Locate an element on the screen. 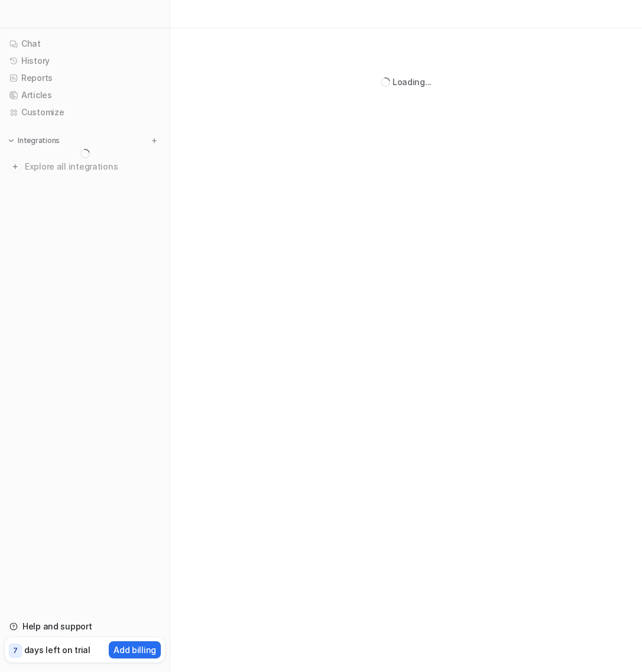 The width and height of the screenshot is (642, 672). button: Add billing is located at coordinates (135, 650).